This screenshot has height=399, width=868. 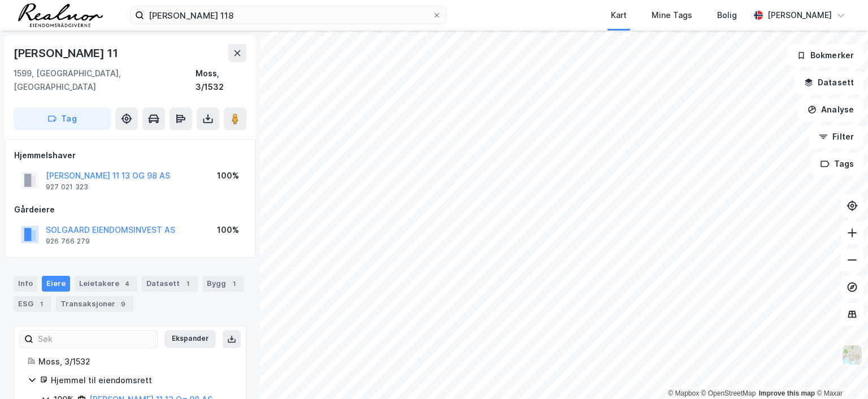 I want to click on div: ESG, so click(x=32, y=304).